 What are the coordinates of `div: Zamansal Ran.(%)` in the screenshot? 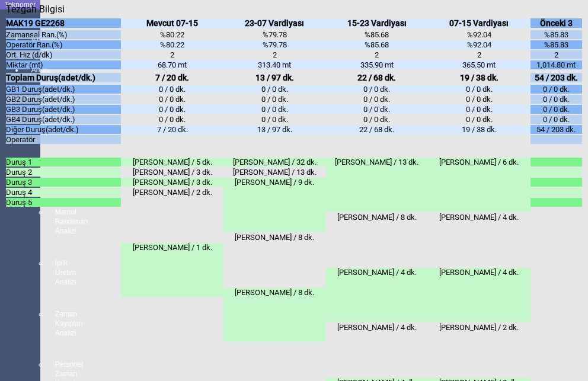 It's located at (63, 34).